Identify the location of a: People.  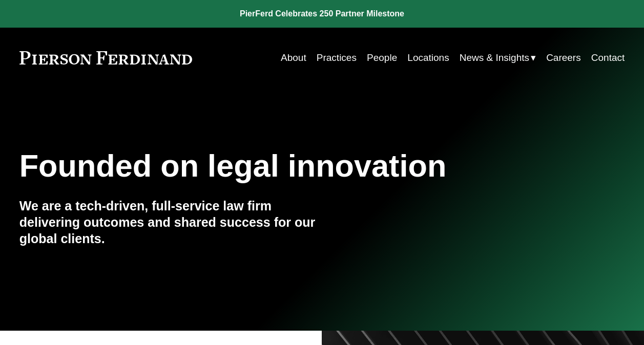
(382, 58).